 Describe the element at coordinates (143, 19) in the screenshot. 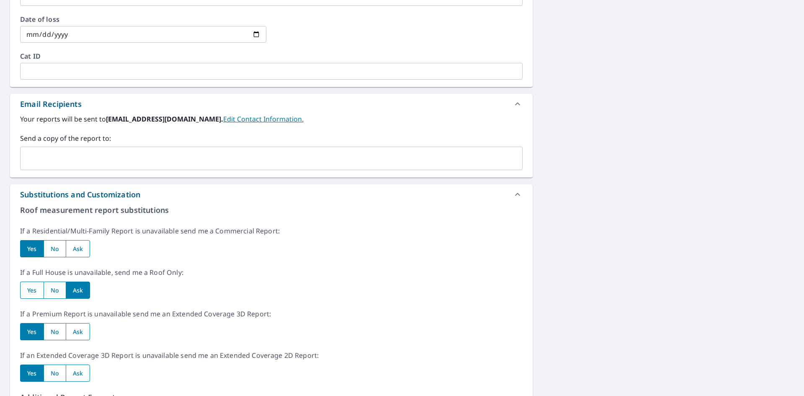

I see `label: Date of loss` at that location.